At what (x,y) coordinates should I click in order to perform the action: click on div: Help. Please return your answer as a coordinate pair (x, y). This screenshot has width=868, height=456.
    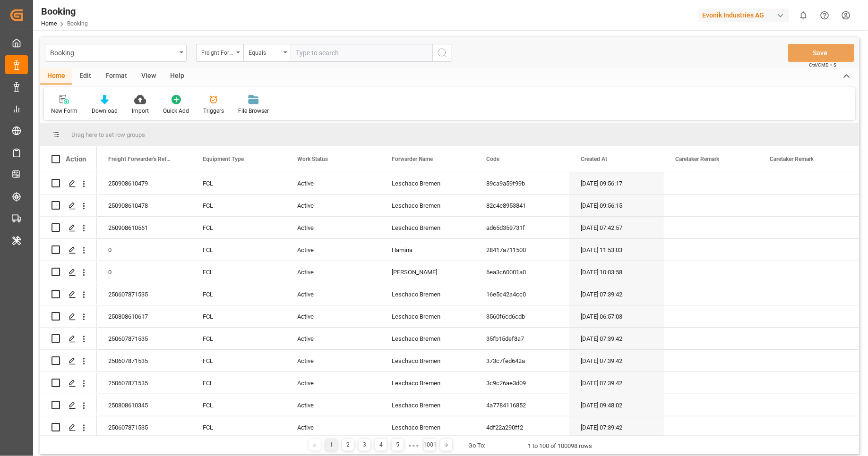
    Looking at the image, I should click on (177, 77).